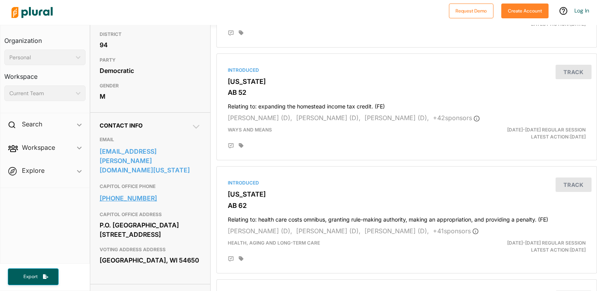 The width and height of the screenshot is (597, 291). Describe the element at coordinates (41, 93) in the screenshot. I see `div: Current Team` at that location.